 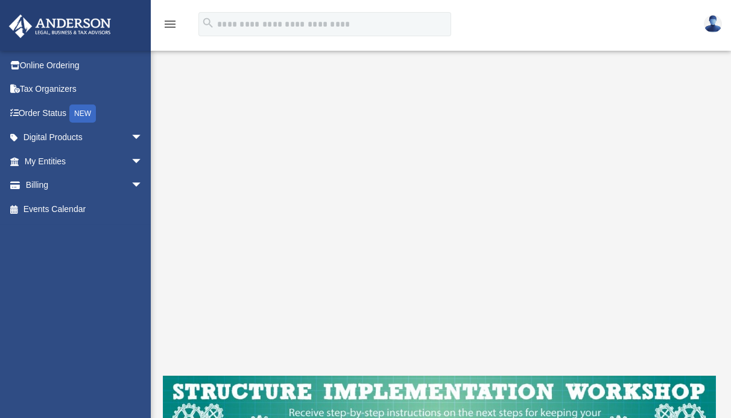 What do you see at coordinates (713, 24) in the screenshot?
I see `img: User Pic` at bounding box center [713, 24].